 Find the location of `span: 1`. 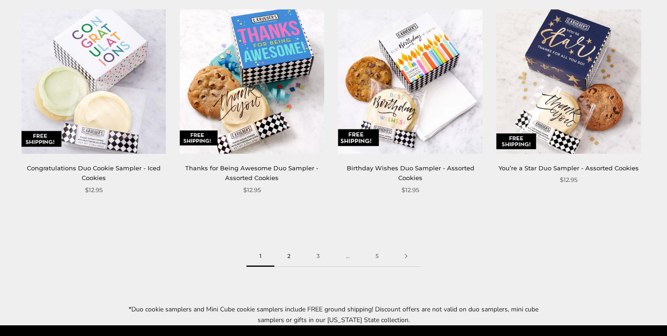

span: 1 is located at coordinates (260, 256).